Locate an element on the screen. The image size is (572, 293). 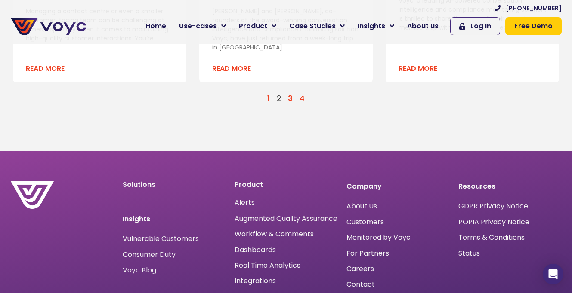
div: Open Intercom Messenger is located at coordinates (553, 274).